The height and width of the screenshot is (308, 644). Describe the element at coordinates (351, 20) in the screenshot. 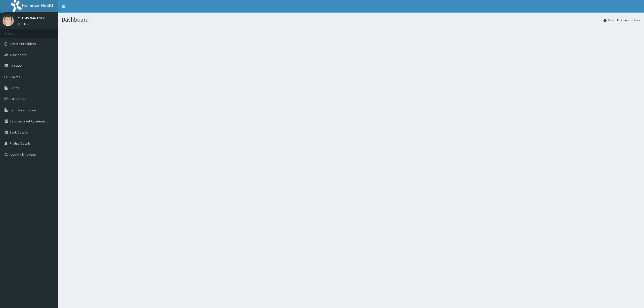

I see `h1: Dashboard` at that location.